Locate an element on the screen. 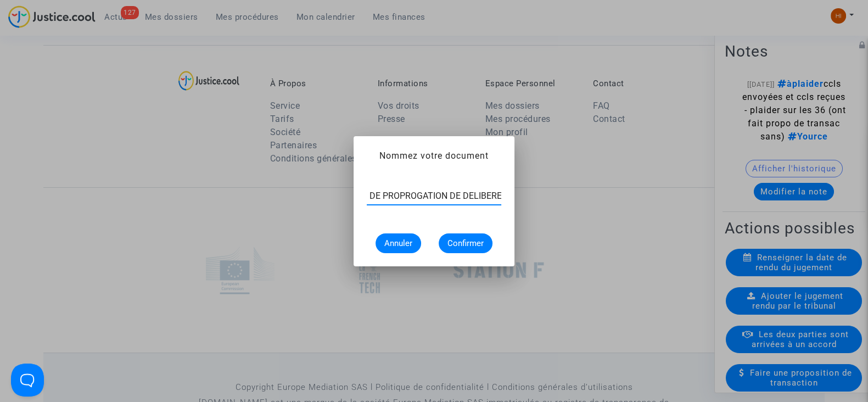 The width and height of the screenshot is (868, 402). span: Nommez votre document is located at coordinates (433, 155).